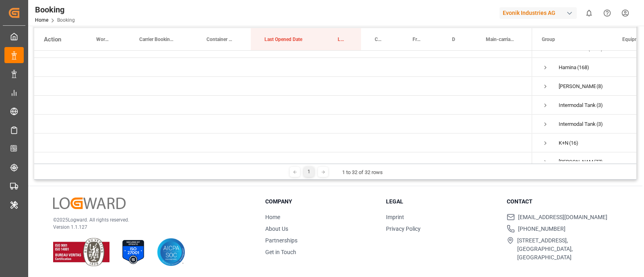 The width and height of the screenshot is (644, 277). I want to click on span: (8), so click(600, 87).